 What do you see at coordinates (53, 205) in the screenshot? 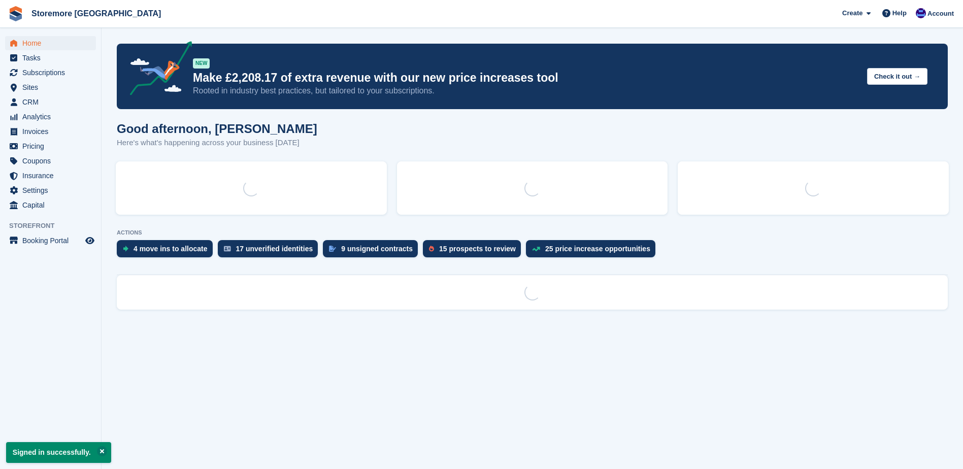
I see `span: Capital` at bounding box center [53, 205].